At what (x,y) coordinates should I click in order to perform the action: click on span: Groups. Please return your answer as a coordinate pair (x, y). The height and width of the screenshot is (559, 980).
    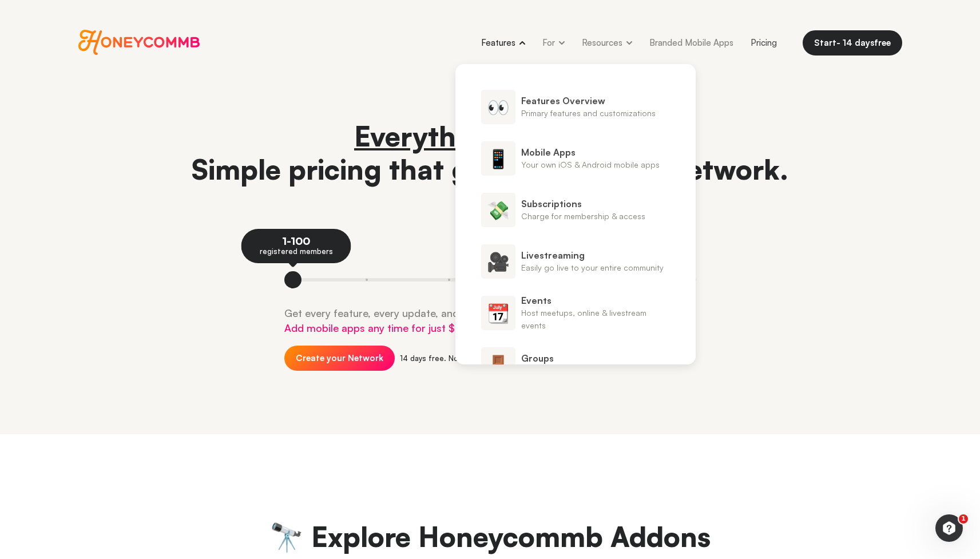
    Looking at the image, I should click on (595, 358).